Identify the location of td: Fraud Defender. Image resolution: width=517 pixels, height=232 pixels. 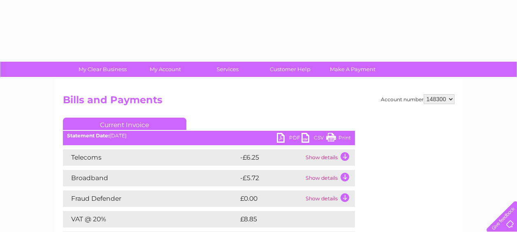
(150, 199).